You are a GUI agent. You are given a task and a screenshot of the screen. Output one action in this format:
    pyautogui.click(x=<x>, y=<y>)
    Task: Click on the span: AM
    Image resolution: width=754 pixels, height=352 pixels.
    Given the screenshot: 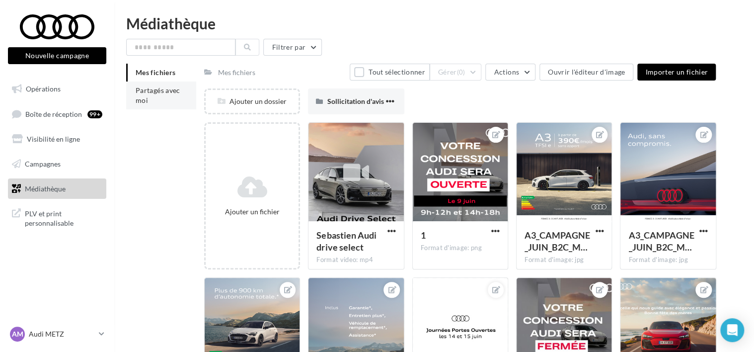 What is the action you would take?
    pyautogui.click(x=17, y=334)
    